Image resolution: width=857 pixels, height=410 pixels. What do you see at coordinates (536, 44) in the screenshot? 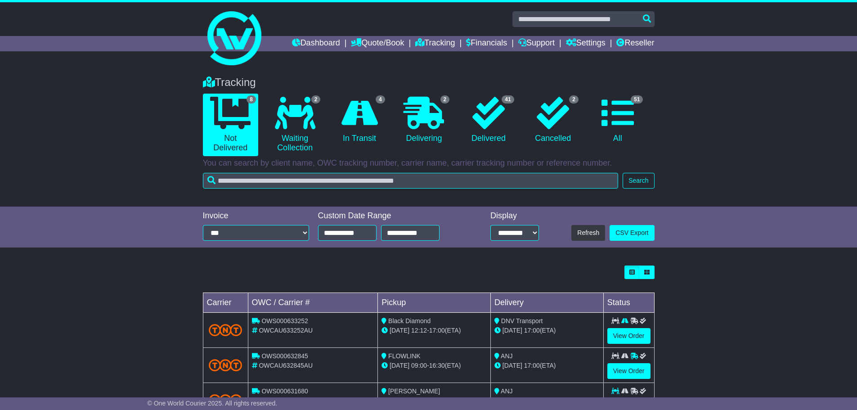
I see `a: Support` at bounding box center [536, 44].